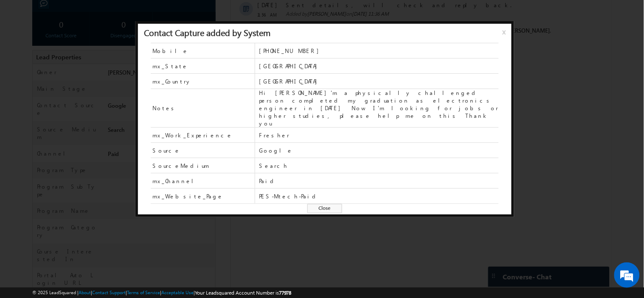 Image resolution: width=644 pixels, height=298 pixels. What do you see at coordinates (243, 293) in the screenshot?
I see `span: Your Leadsquared Account Number is` at bounding box center [243, 293].